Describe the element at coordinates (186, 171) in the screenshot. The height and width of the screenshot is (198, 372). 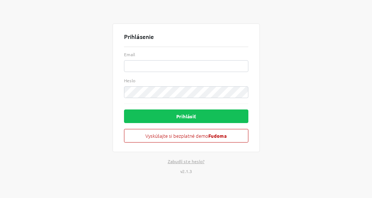
I see `div: v2.1.3` at that location.